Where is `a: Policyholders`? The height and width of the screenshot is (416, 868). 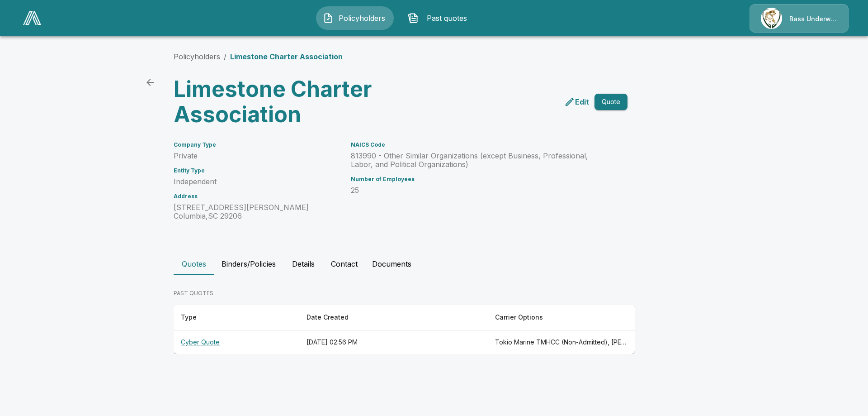 a: Policyholders is located at coordinates (197, 57).